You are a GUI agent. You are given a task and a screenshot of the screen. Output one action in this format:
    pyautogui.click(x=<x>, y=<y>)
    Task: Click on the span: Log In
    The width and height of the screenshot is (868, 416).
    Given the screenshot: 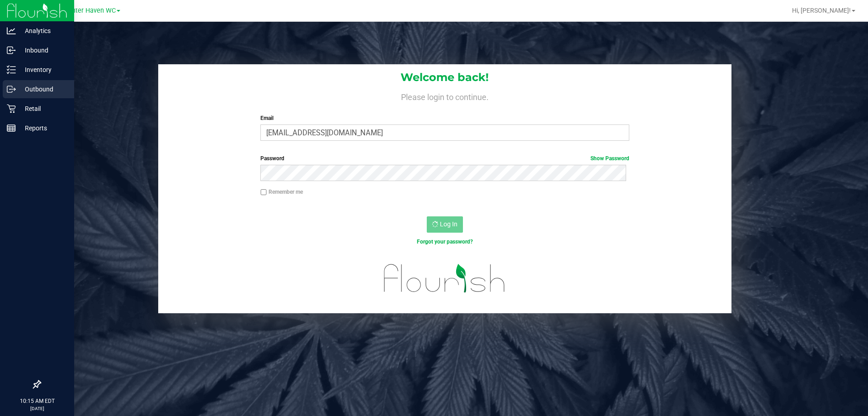 What is the action you would take?
    pyautogui.click(x=449, y=224)
    